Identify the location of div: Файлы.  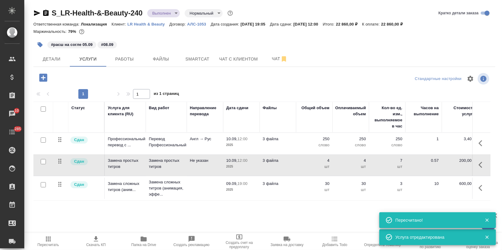
(270, 108).